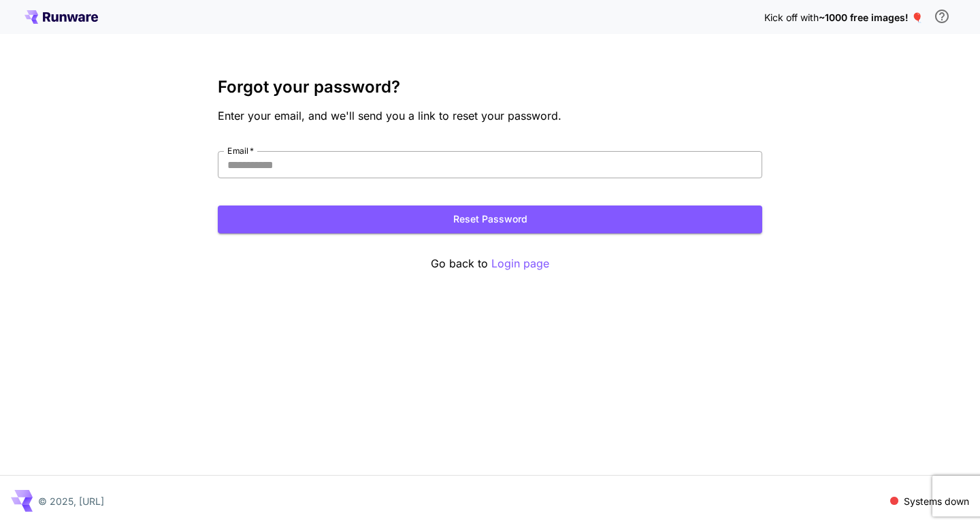 The height and width of the screenshot is (526, 980). Describe the element at coordinates (490, 87) in the screenshot. I see `h3: Forgot your password?` at that location.